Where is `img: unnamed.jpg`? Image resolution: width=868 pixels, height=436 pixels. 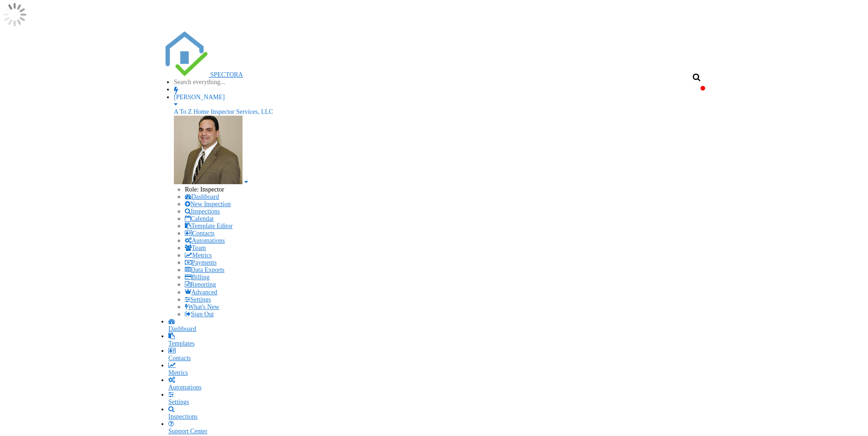
img: unnamed.jpg is located at coordinates (208, 150).